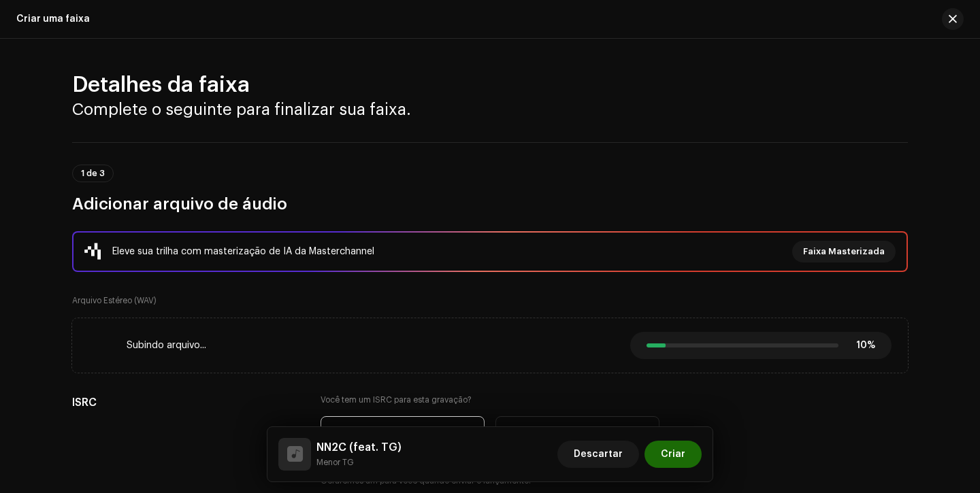 This screenshot has width=980, height=493. Describe the element at coordinates (598, 454) in the screenshot. I see `button: Descartar` at that location.